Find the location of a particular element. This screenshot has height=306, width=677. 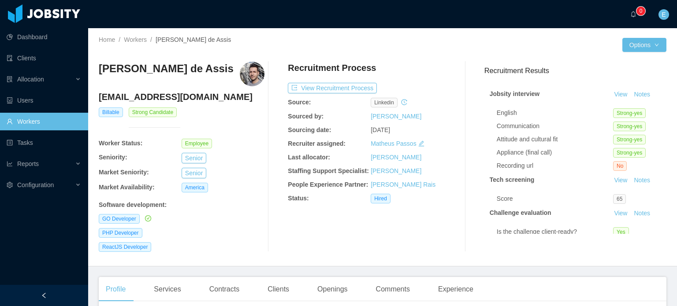

div: Profile is located at coordinates (115, 290).